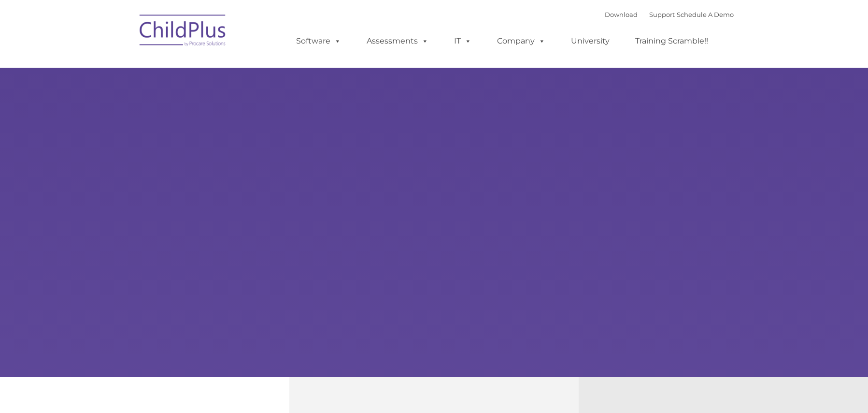 The height and width of the screenshot is (413, 868). What do you see at coordinates (319, 41) in the screenshot?
I see `a: Software` at bounding box center [319, 41].